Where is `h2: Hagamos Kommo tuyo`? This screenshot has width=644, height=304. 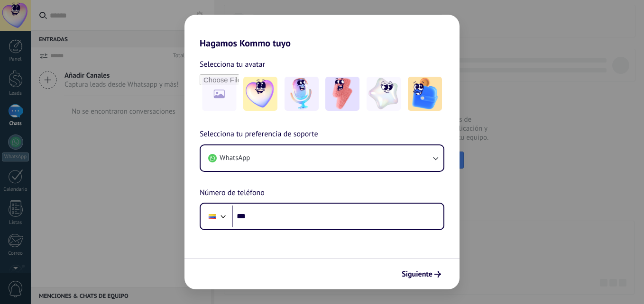 h2: Hagamos Kommo tuyo is located at coordinates (322, 32).